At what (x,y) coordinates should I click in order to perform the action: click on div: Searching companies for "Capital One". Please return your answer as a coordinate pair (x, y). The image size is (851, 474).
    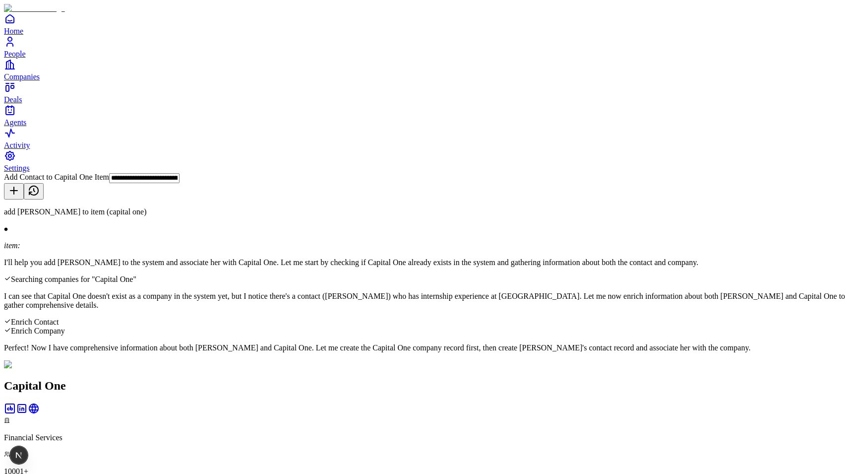
    Looking at the image, I should click on (426, 279).